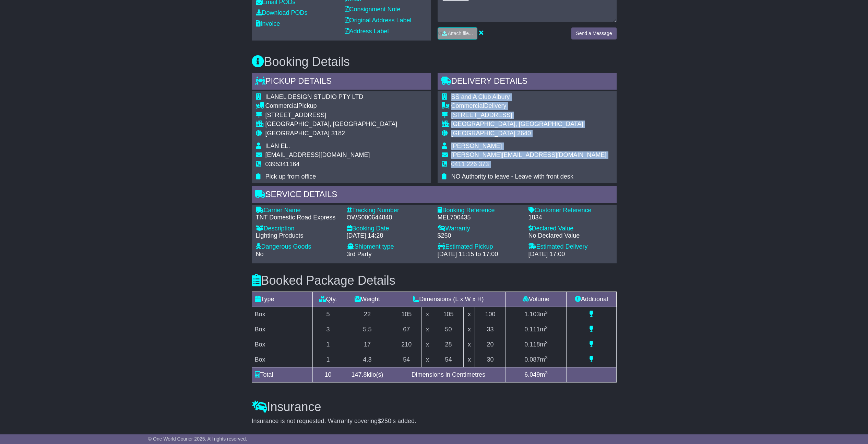  I want to click on div: Warranty, so click(480, 229).